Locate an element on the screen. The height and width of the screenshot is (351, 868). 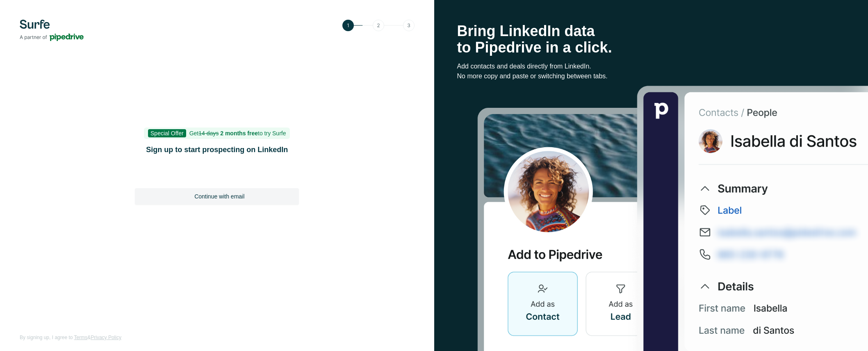
b: 2 months free is located at coordinates (239, 134).